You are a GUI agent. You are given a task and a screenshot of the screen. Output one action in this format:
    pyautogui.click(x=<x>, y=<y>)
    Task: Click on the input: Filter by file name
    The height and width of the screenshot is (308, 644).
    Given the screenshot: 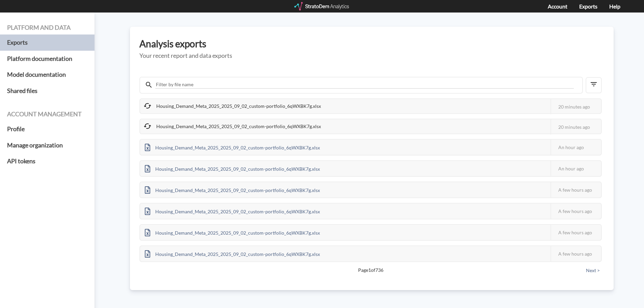 What is the action you would take?
    pyautogui.click(x=365, y=85)
    